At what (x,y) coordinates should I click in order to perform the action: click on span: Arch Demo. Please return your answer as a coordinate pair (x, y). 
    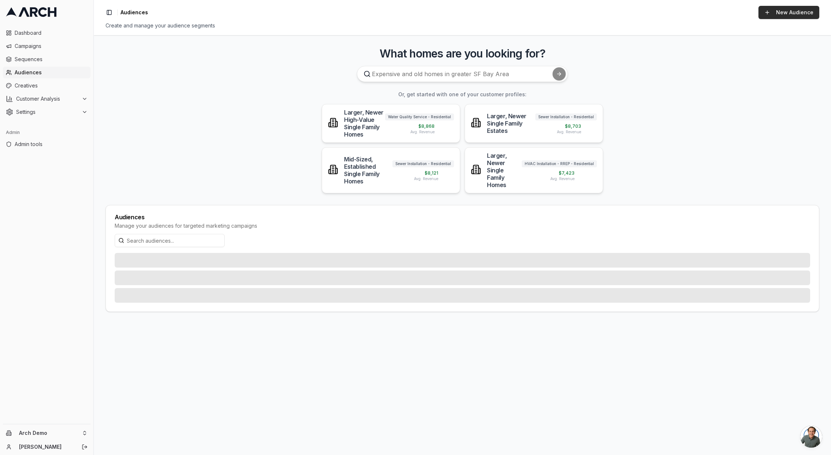
    Looking at the image, I should click on (49, 433).